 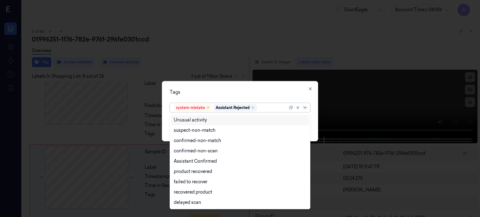 What do you see at coordinates (195, 151) in the screenshot?
I see `div: confirmed-non-scan` at bounding box center [195, 151].